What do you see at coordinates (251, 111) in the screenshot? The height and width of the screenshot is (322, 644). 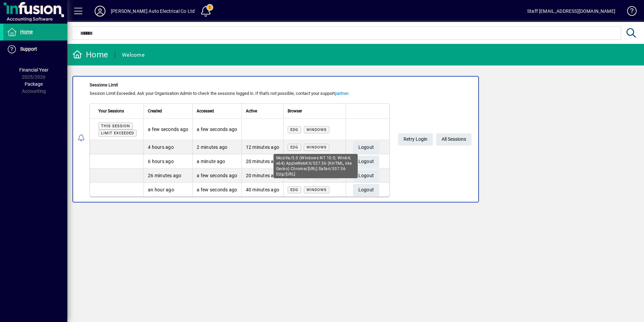 I see `span: Active` at bounding box center [251, 111].